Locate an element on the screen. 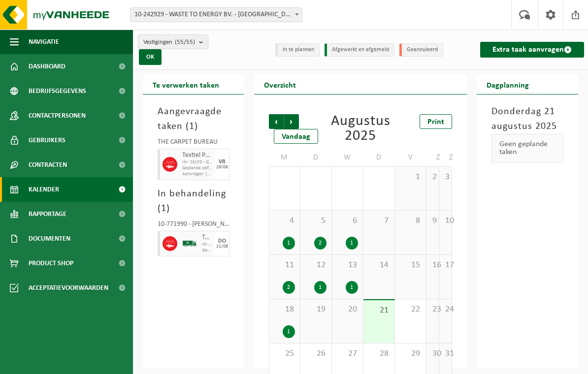  span: 10 is located at coordinates (445, 221).